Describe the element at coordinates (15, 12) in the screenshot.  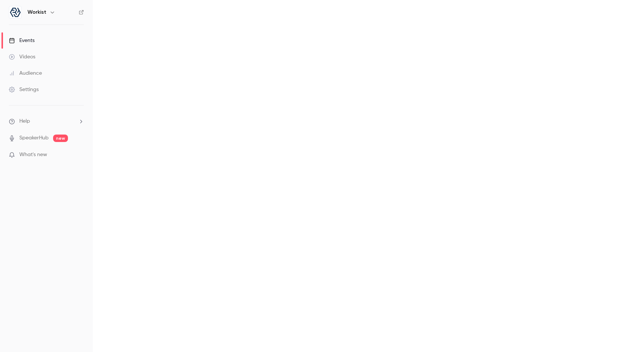
I see `img: Workist` at that location.